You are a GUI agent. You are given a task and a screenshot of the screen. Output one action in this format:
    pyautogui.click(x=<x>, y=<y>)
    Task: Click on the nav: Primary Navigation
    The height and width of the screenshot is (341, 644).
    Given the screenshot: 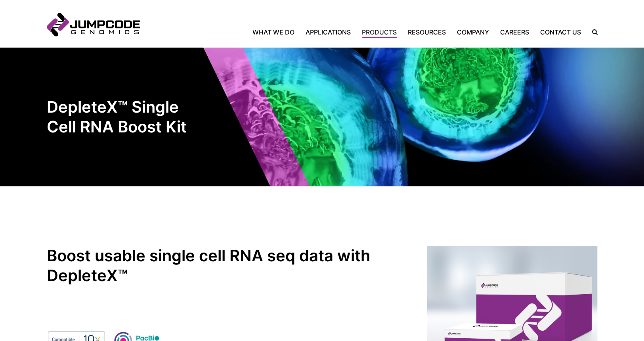 What is the action you would take?
    pyautogui.click(x=363, y=33)
    